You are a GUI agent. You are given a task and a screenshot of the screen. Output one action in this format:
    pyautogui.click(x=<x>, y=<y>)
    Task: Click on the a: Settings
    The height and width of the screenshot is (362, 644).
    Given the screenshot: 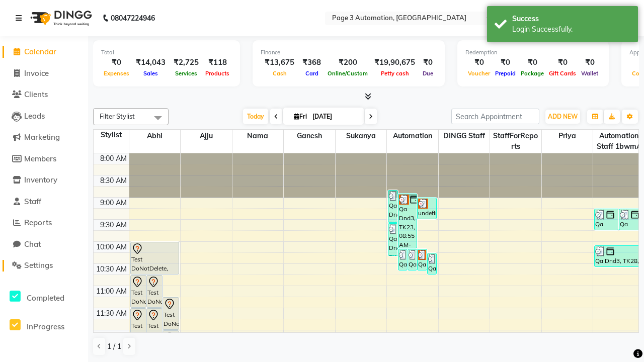 What is the action you would take?
    pyautogui.click(x=43, y=266)
    